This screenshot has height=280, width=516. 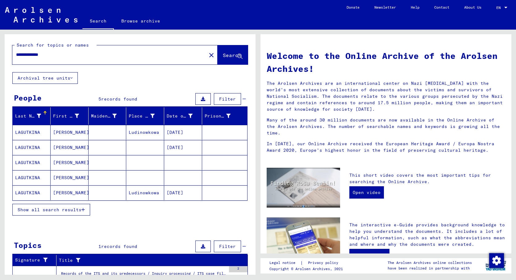 I want to click on mat-header-cell: First Name, so click(x=69, y=116).